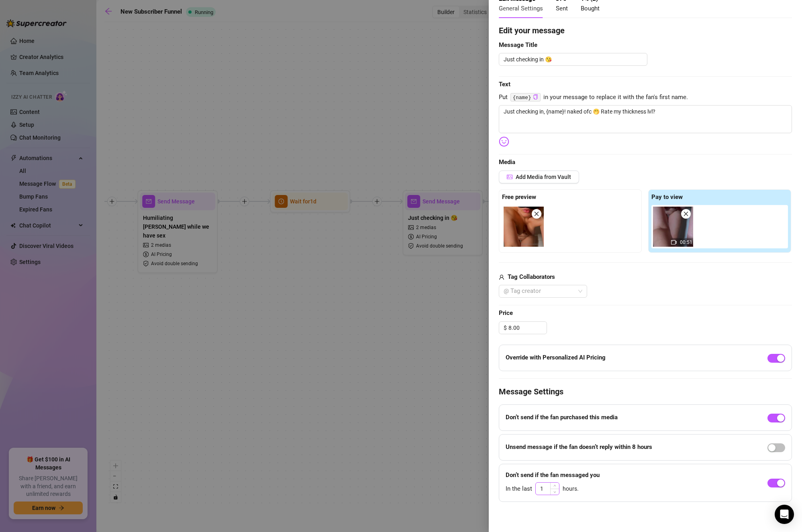  Describe the element at coordinates (552, 489) in the screenshot. I see `div: hours.` at that location.